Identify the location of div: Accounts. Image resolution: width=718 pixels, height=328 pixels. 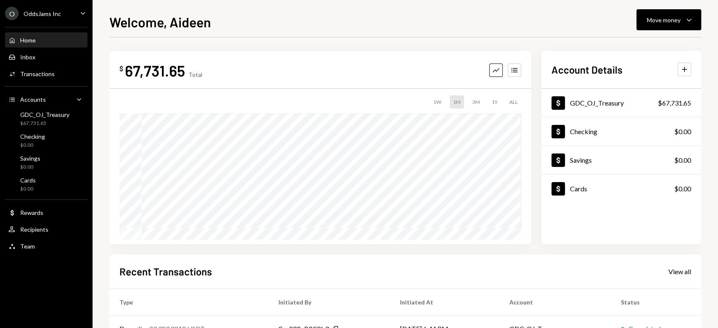
(33, 99).